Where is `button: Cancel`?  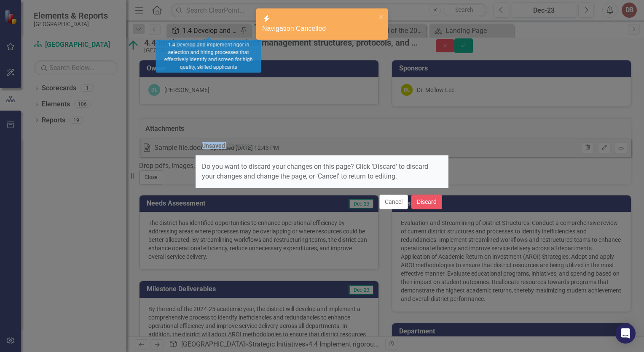 button: Cancel is located at coordinates (394, 202).